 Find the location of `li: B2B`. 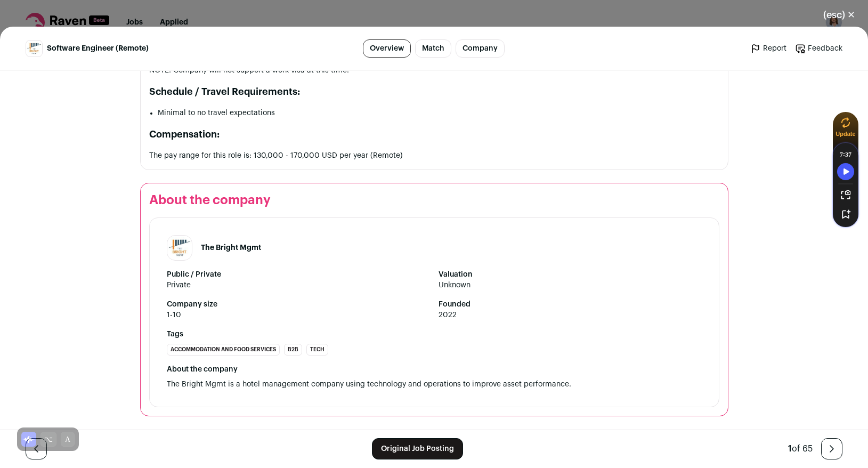

li: B2B is located at coordinates (293, 349).